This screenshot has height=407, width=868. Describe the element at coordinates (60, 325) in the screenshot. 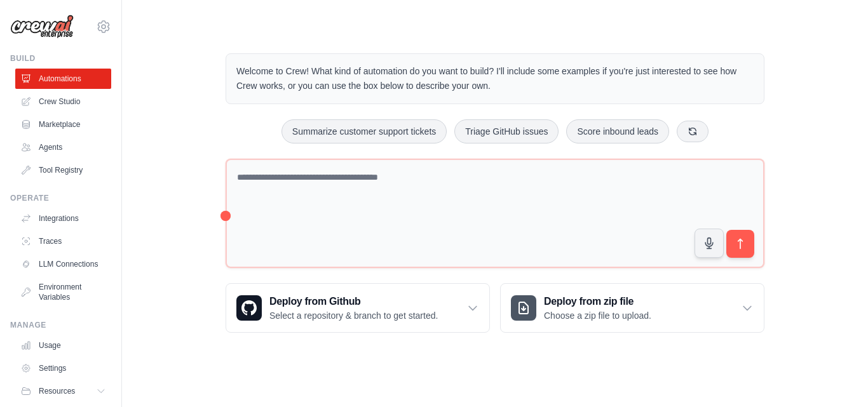

I see `div: Manage` at that location.